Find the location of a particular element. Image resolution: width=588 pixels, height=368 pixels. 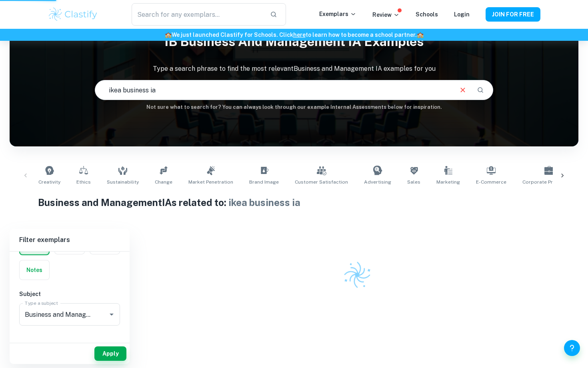

label: Type a subject is located at coordinates (41, 303).